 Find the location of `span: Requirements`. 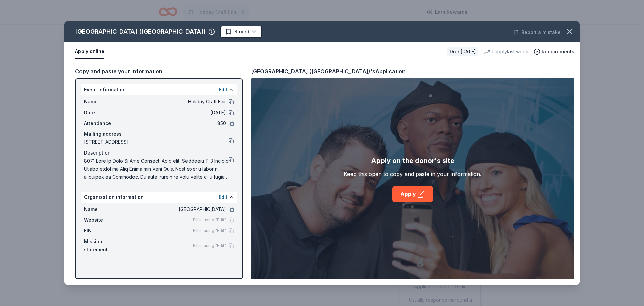

span: Requirements is located at coordinates (558, 52).